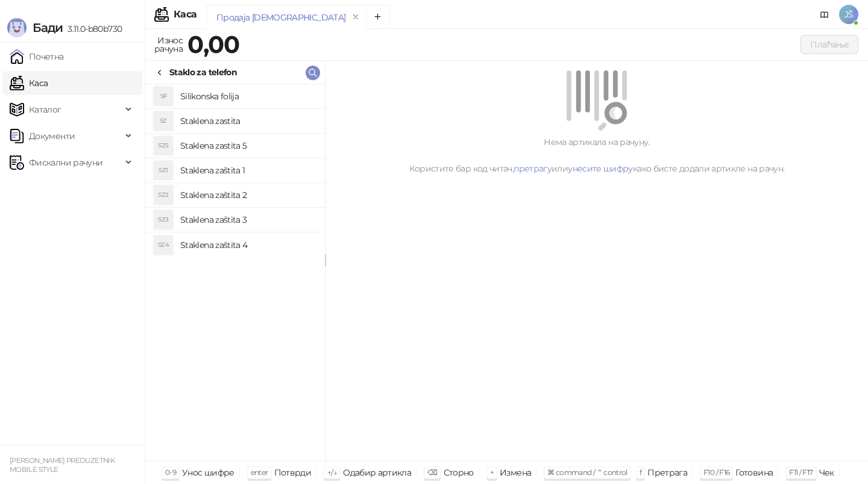 This screenshot has width=868, height=484. Describe the element at coordinates (163, 96) in the screenshot. I see `div: SF` at that location.